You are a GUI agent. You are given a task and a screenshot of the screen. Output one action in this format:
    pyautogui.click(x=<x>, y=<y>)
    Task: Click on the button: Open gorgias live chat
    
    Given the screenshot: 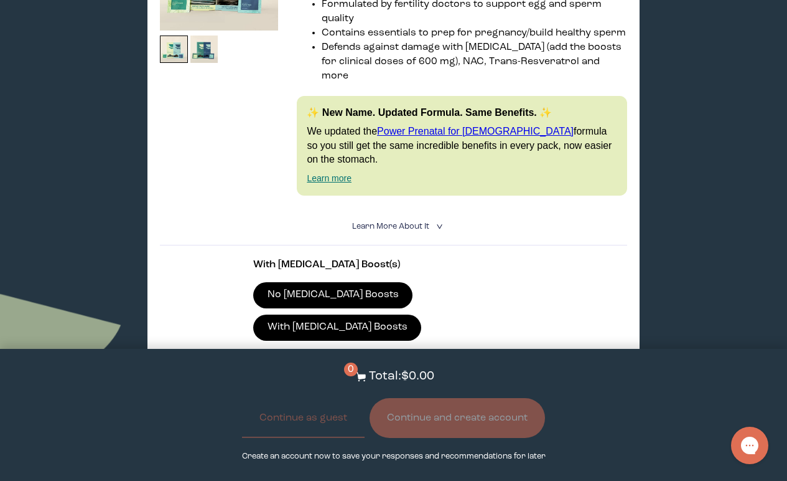 What is the action you would take?
    pyautogui.click(x=25, y=23)
    